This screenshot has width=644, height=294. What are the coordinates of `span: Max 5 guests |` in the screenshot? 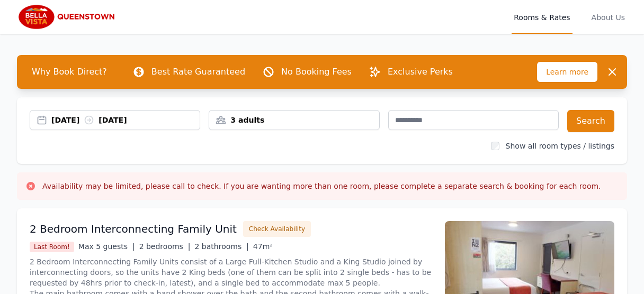 It's located at (107, 246).